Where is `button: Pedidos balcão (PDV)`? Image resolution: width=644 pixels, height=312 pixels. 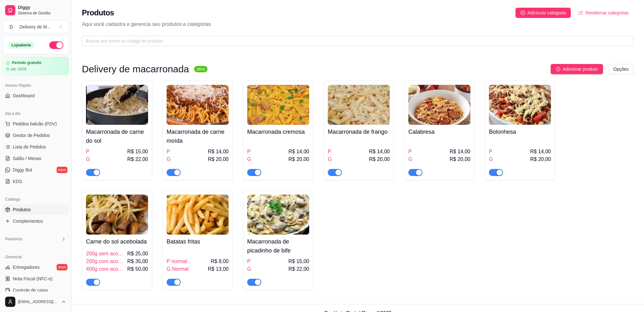
button: Pedidos balcão (PDV) is located at coordinates (35, 124).